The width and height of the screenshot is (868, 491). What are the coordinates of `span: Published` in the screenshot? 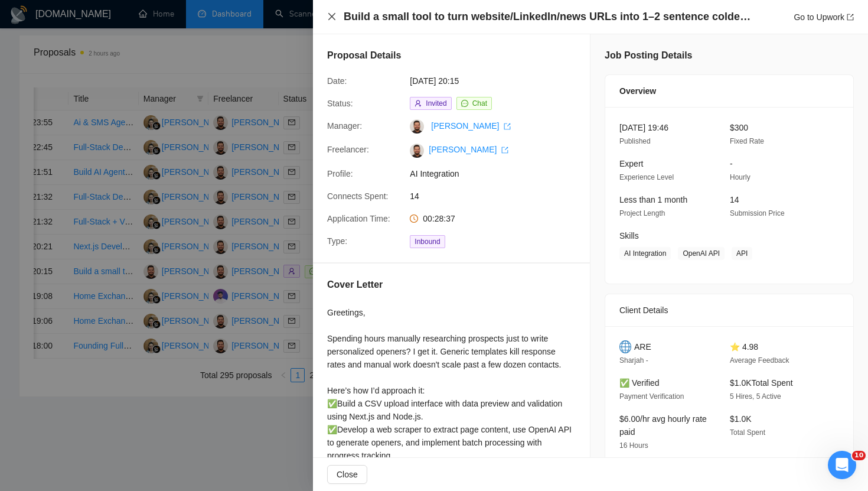 It's located at (635, 141).